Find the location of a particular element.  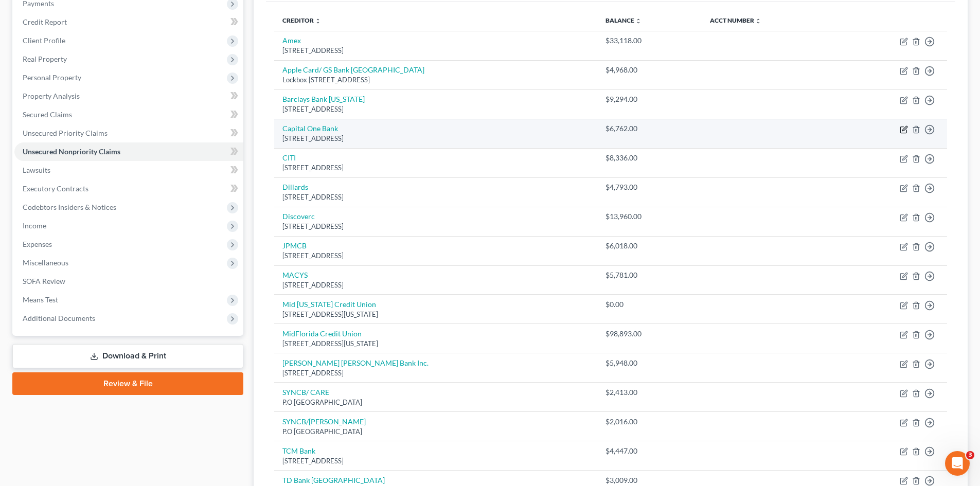

div: $0.00 is located at coordinates (649, 304).